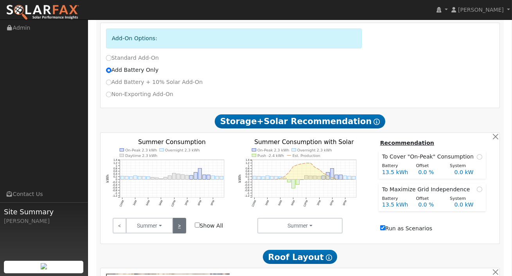  What do you see at coordinates (240, 179) in the screenshot?
I see `text: kWh` at bounding box center [240, 179].